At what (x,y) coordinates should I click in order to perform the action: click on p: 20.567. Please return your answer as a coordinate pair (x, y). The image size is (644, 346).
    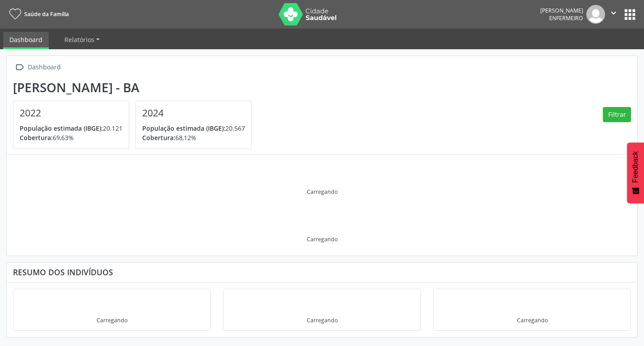
    Looking at the image, I should click on (194, 128).